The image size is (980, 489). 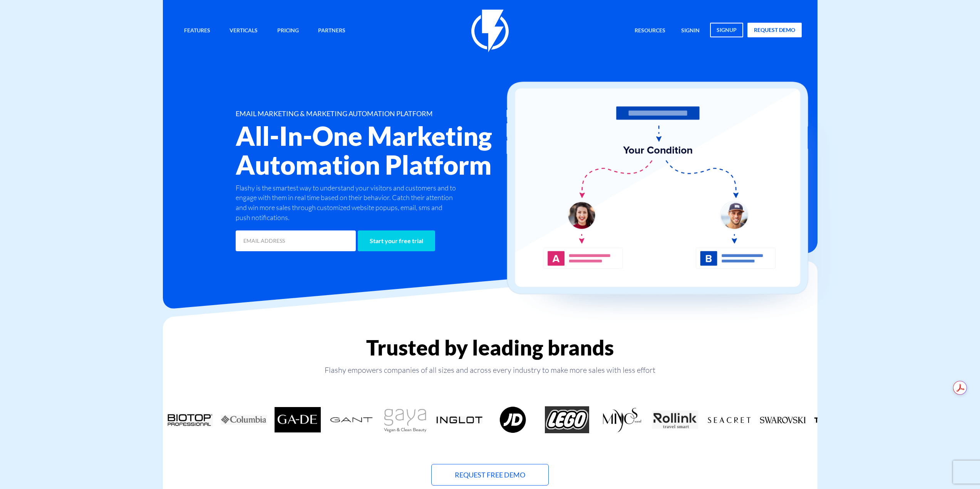 What do you see at coordinates (650, 31) in the screenshot?
I see `a: Resources` at bounding box center [650, 31].